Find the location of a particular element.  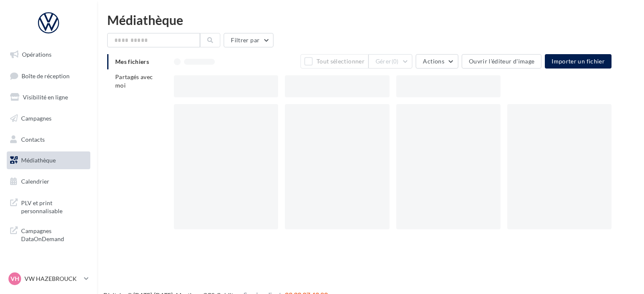

a: Contacts is located at coordinates (49, 140).